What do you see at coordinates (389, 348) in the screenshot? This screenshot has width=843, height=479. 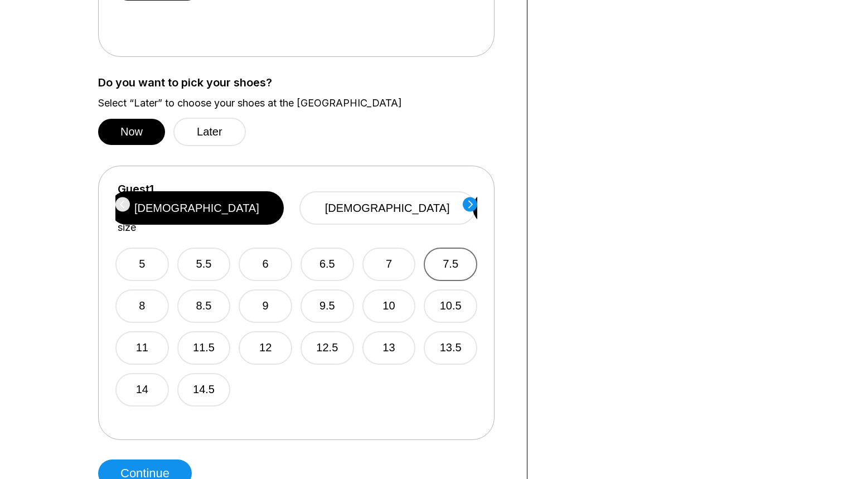 I see `button: 13` at bounding box center [389, 348].